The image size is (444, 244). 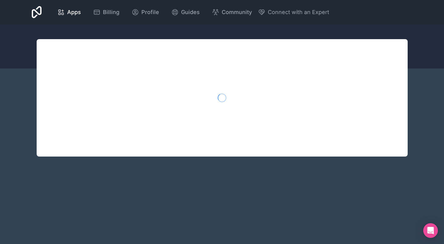 I want to click on a: Community, so click(x=232, y=12).